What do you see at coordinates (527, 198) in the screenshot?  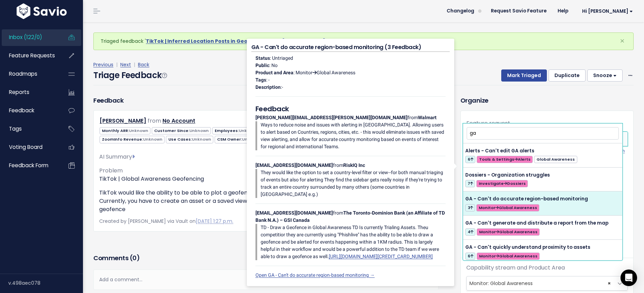 I see `span: GA - Can't do accurate region-based monitoring` at bounding box center [527, 198].